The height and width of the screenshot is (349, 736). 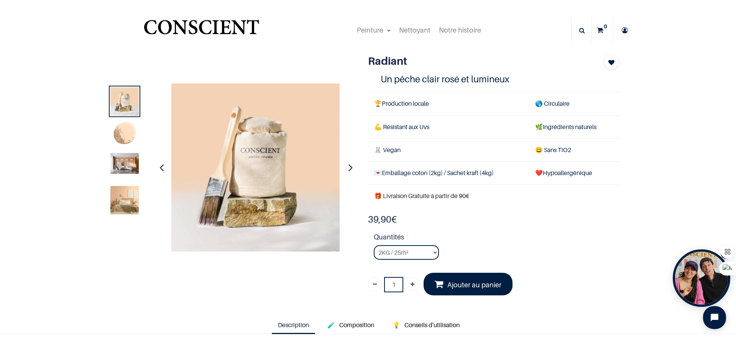 I want to click on a: Ajouter au panier, so click(x=468, y=284).